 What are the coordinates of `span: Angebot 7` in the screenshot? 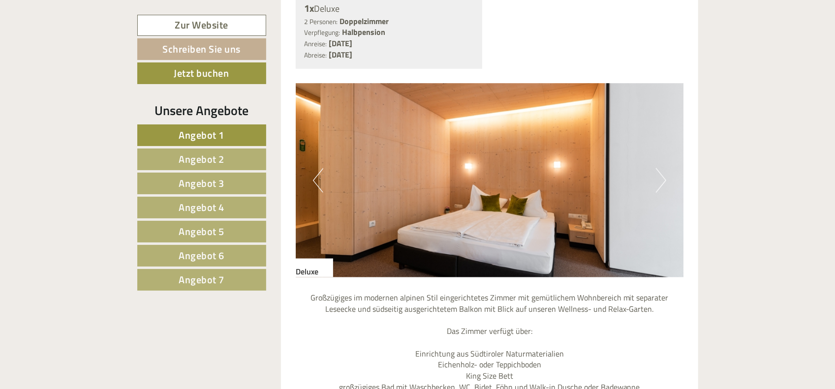 It's located at (201, 279).